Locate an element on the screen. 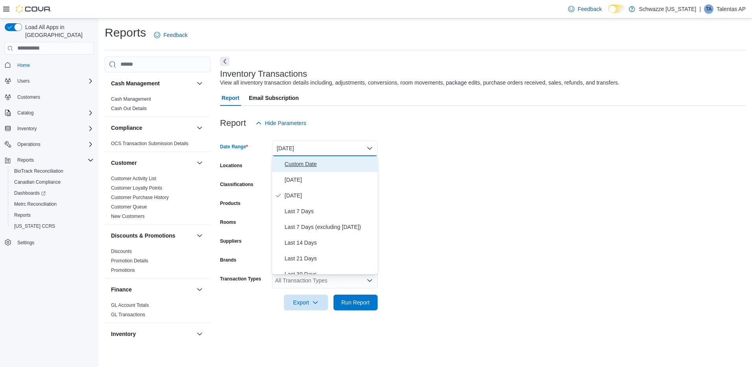  p: Talentas AP is located at coordinates (731, 9).